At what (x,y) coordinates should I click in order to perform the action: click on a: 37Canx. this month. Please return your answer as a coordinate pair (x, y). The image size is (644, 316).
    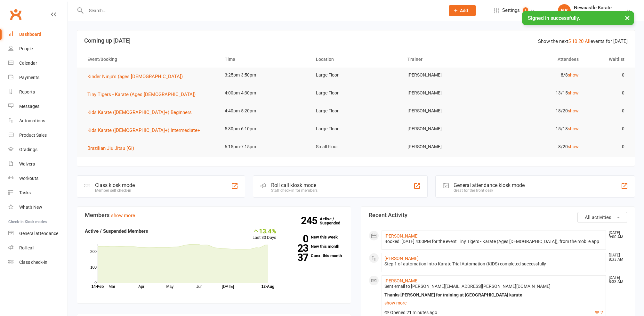
    Looking at the image, I should click on (314, 255).